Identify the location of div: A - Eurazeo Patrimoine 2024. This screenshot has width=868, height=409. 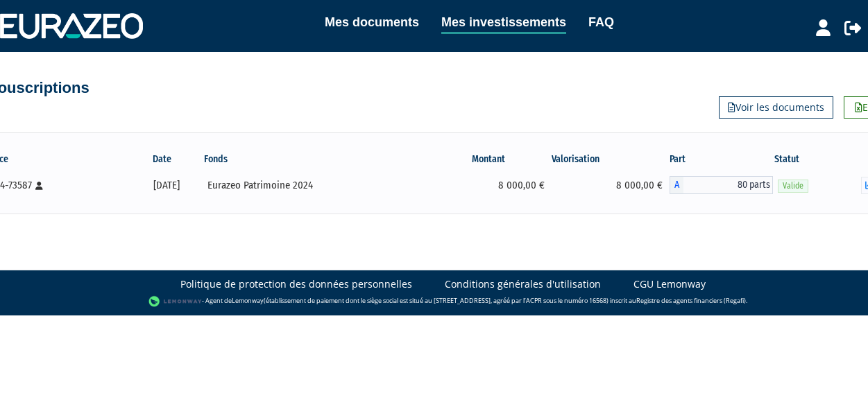
(721, 185).